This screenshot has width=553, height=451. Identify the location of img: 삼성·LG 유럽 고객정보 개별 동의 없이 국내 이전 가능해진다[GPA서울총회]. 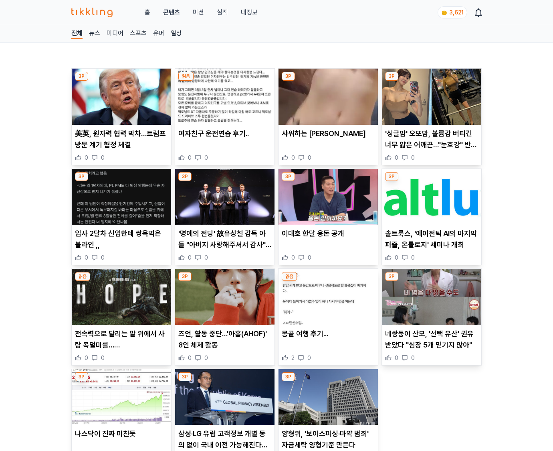
(225, 397).